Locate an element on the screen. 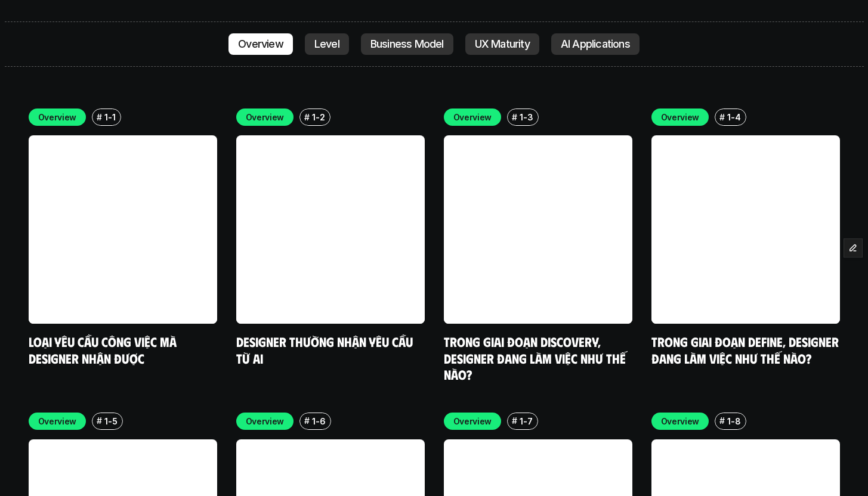 This screenshot has width=868, height=496. a: Overview is located at coordinates (261, 44).